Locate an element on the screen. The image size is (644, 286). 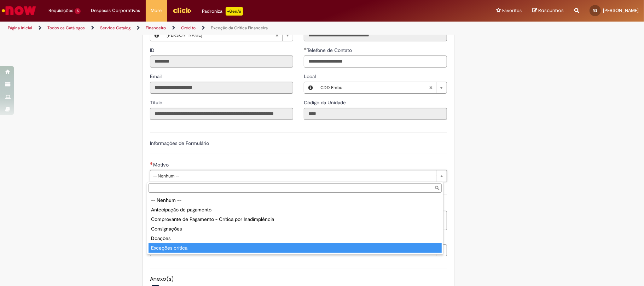
div: Comprovante de Pagamento - Crítica por Inadimplência is located at coordinates (295, 219).